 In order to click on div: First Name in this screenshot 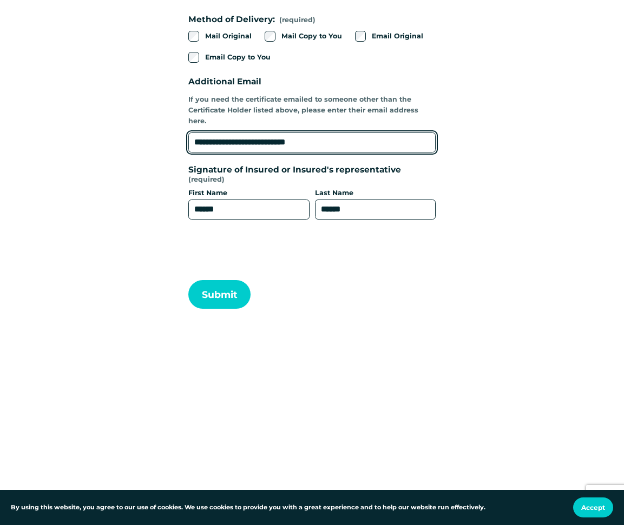, I will do `click(248, 194)`.